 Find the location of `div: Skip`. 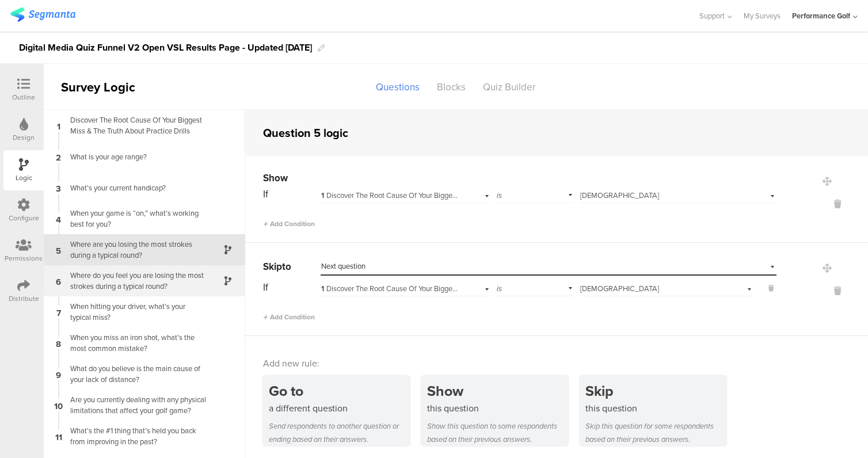

div: Skip is located at coordinates (656, 391).